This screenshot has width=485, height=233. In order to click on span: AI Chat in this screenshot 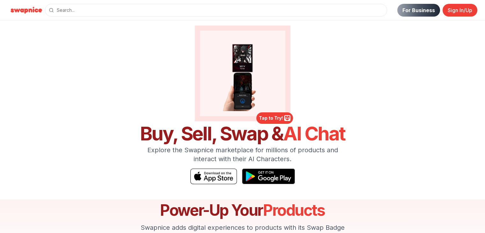, I will do `click(314, 133)`.